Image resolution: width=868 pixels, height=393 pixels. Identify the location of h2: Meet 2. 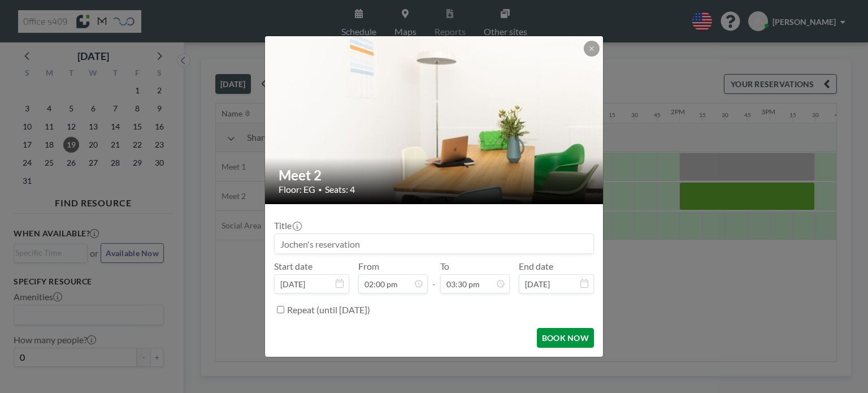
(435, 176).